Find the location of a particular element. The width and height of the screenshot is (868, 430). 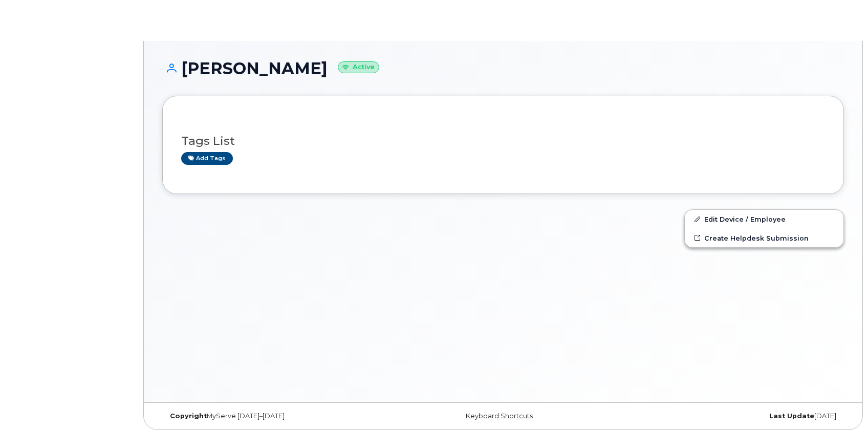

h3: Tags List is located at coordinates (503, 141).